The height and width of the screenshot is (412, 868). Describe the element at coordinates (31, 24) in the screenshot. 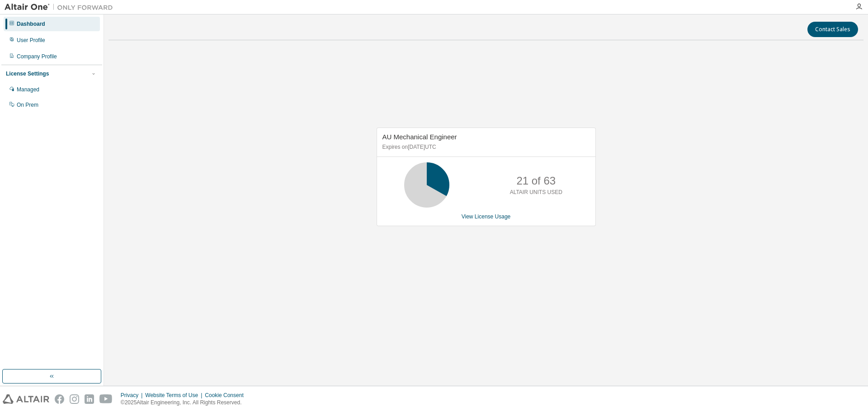

I see `div: Dashboard` at that location.